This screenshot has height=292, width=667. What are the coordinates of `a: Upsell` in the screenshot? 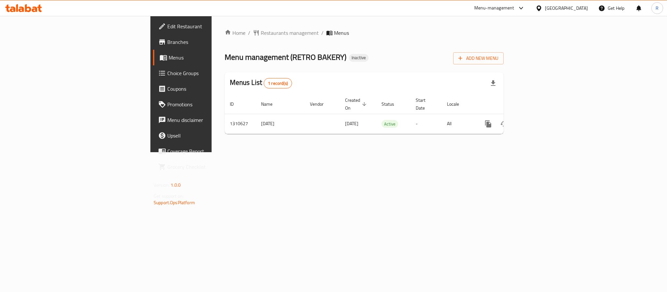 It's located at (207, 136).